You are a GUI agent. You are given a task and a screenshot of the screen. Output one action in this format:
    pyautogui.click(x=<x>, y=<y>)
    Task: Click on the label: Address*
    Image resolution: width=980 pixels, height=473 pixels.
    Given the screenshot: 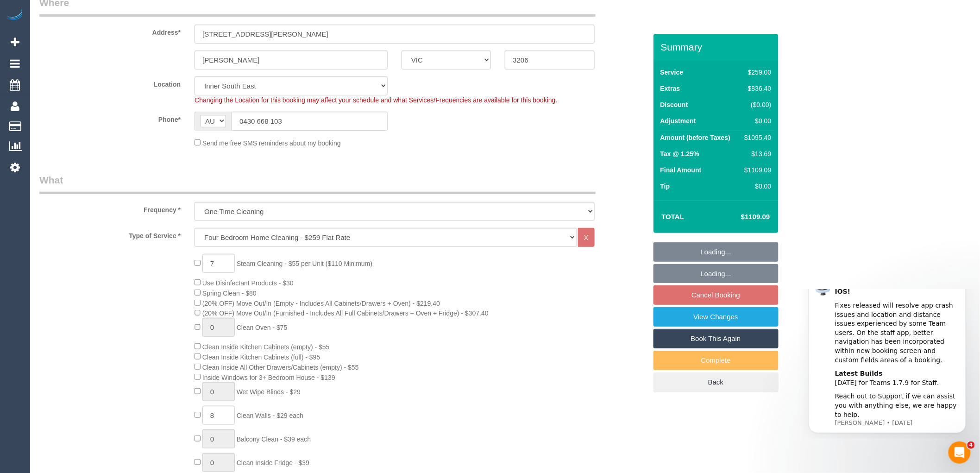 What is the action you would take?
    pyautogui.click(x=109, y=30)
    